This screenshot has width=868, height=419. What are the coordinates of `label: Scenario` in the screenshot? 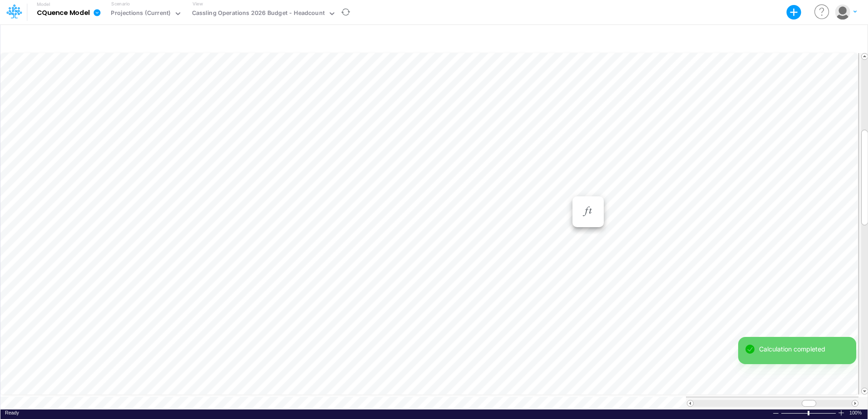 It's located at (120, 4).